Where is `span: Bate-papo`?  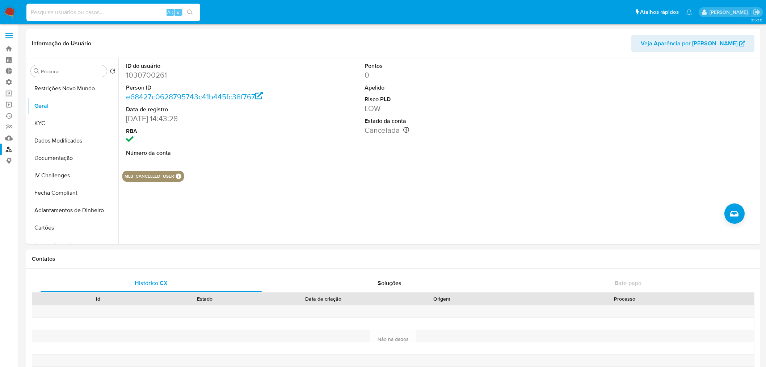
span: Bate-papo is located at coordinates (628, 283).